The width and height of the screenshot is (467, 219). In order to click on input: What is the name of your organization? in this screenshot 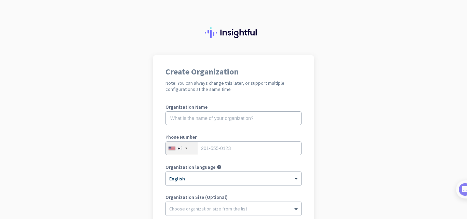, I will do `click(233, 118)`.